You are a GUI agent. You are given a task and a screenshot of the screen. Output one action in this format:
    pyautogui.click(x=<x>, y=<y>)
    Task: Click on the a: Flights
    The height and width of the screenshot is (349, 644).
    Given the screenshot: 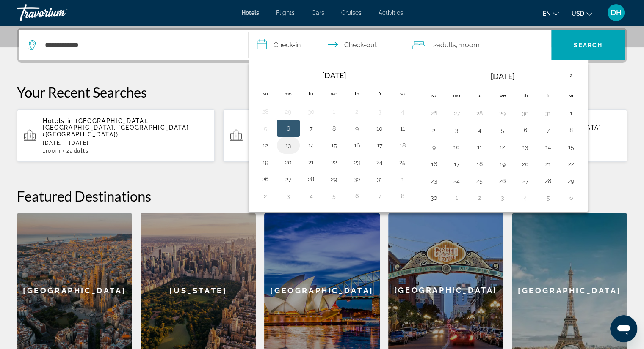 What is the action you would take?
    pyautogui.click(x=286, y=13)
    